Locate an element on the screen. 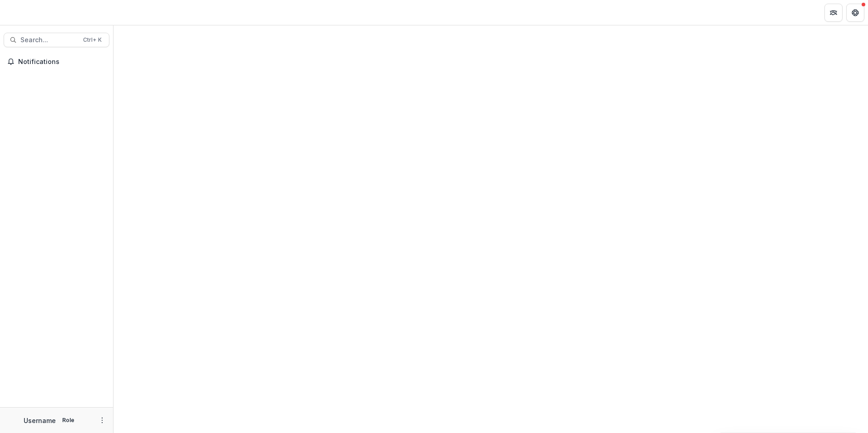 This screenshot has width=868, height=433. div: Ctrl + K is located at coordinates (92, 40).